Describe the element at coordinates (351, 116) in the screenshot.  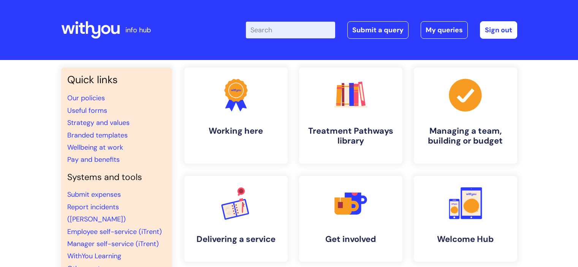
I see `a: Treatment Pathways library` at that location.